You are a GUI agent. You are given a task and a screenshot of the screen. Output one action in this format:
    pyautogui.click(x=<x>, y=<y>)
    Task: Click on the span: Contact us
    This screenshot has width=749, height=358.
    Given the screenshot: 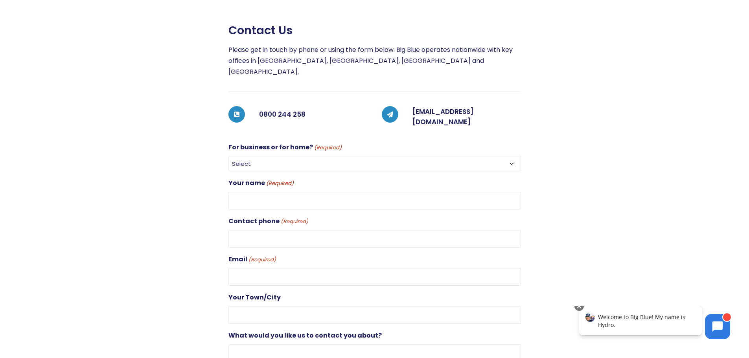 What is the action you would take?
    pyautogui.click(x=260, y=30)
    